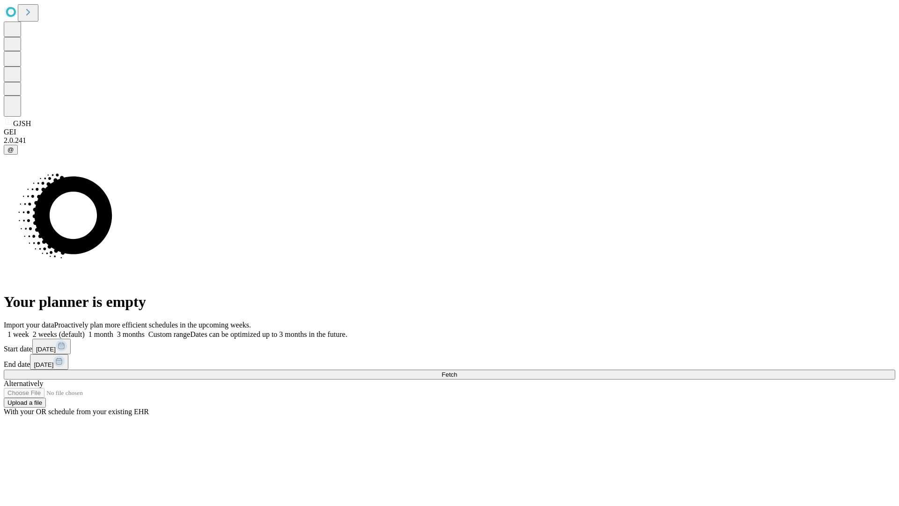 The height and width of the screenshot is (506, 899). What do you see at coordinates (450, 374) in the screenshot?
I see `button: Fetch` at bounding box center [450, 374].